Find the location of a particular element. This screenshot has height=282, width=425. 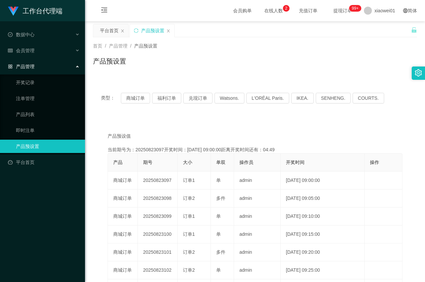

i: 图标: global is located at coordinates (406, 11).